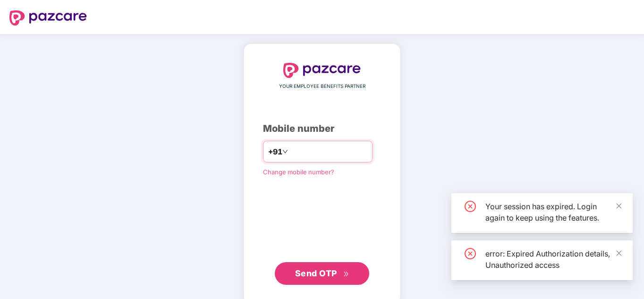 This screenshot has width=644, height=299. Describe the element at coordinates (298, 172) in the screenshot. I see `span: Change mobile number?` at that location.